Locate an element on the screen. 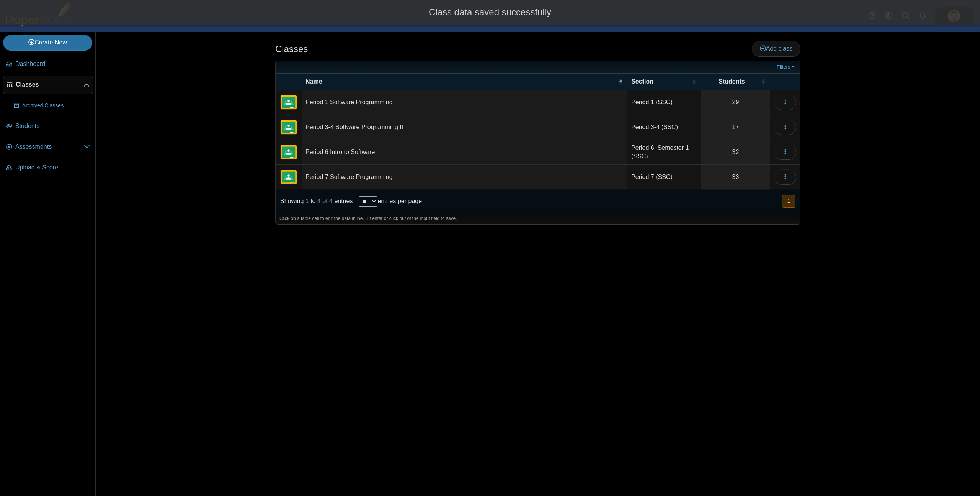 The height and width of the screenshot is (496, 980). a: PaperScorer is located at coordinates (41, 24).